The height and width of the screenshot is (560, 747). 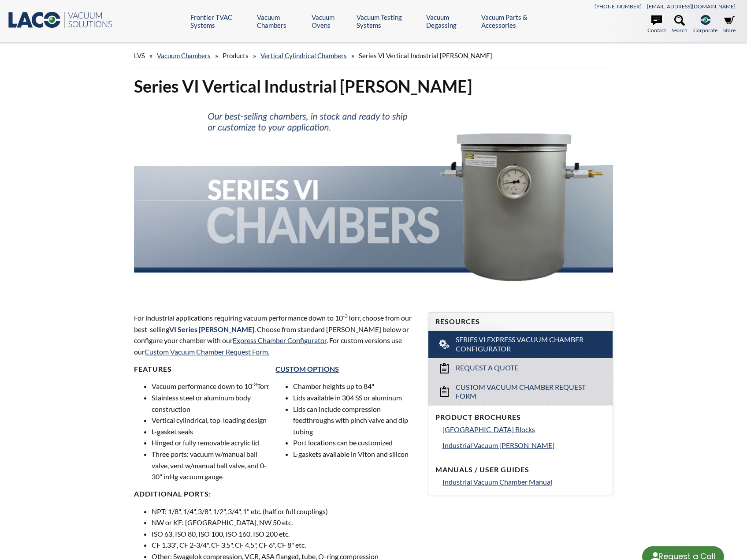 I want to click on li: Three ports: vacuum w/manual ball valve, vent w/manual ball valve, and 0-30" inHg vacuum gauge, so click(x=211, y=465).